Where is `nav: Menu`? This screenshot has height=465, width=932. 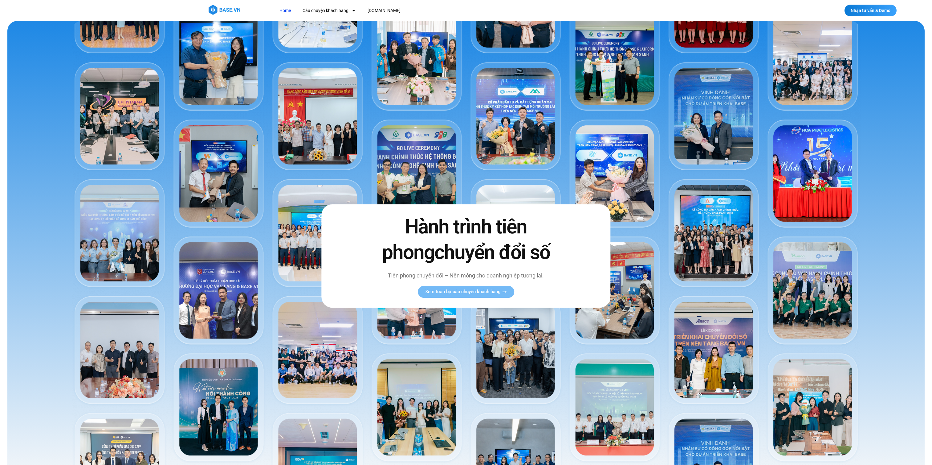
nav: Menu is located at coordinates (394, 10).